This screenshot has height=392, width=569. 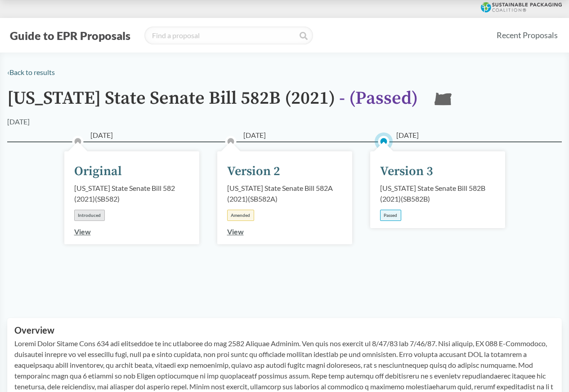 What do you see at coordinates (229, 36) in the screenshot?
I see `input: Find a proposal` at bounding box center [229, 36].